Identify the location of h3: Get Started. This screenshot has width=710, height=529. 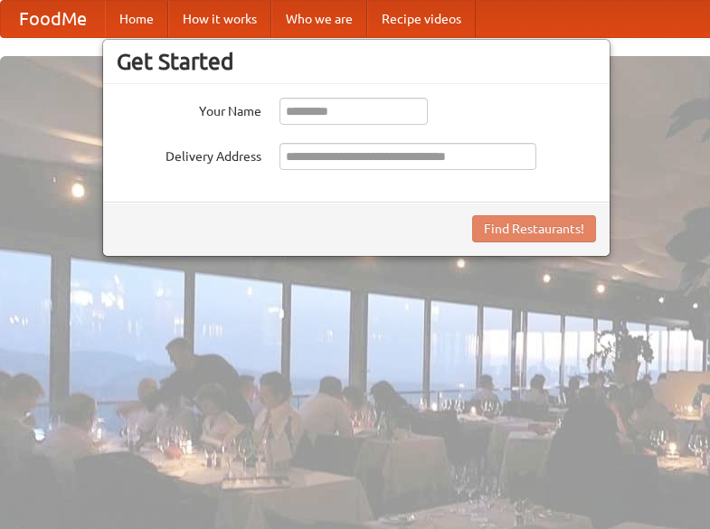
(356, 61).